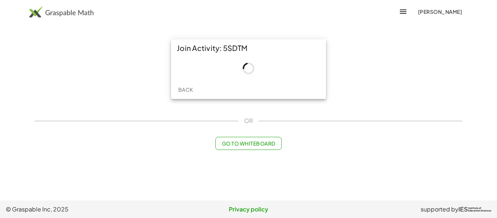 The image size is (497, 218). What do you see at coordinates (185, 89) in the screenshot?
I see `span: Back` at bounding box center [185, 89].